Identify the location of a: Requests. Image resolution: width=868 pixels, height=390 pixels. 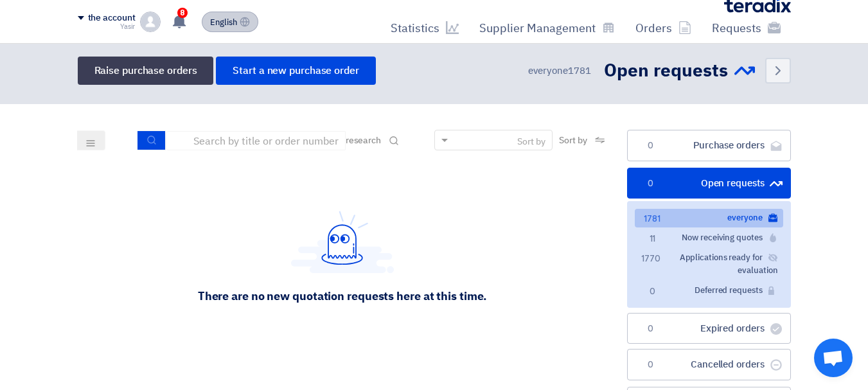
(746, 28).